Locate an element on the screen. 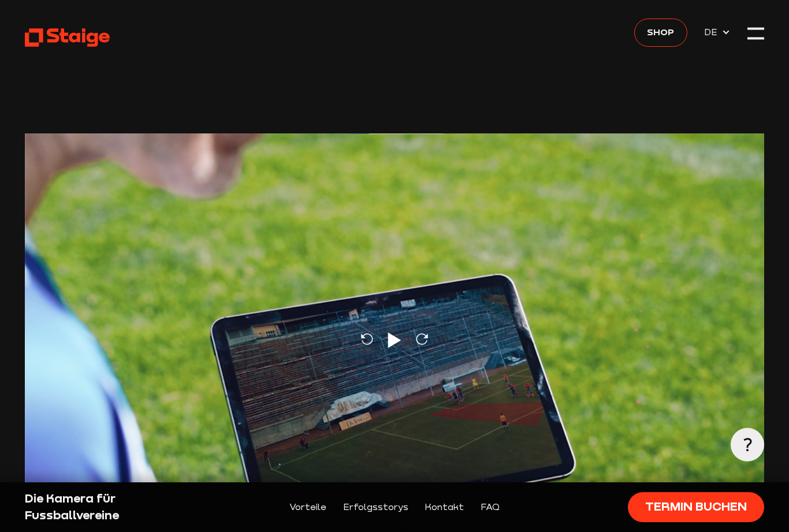 Image resolution: width=789 pixels, height=532 pixels. span: Shop is located at coordinates (660, 32).